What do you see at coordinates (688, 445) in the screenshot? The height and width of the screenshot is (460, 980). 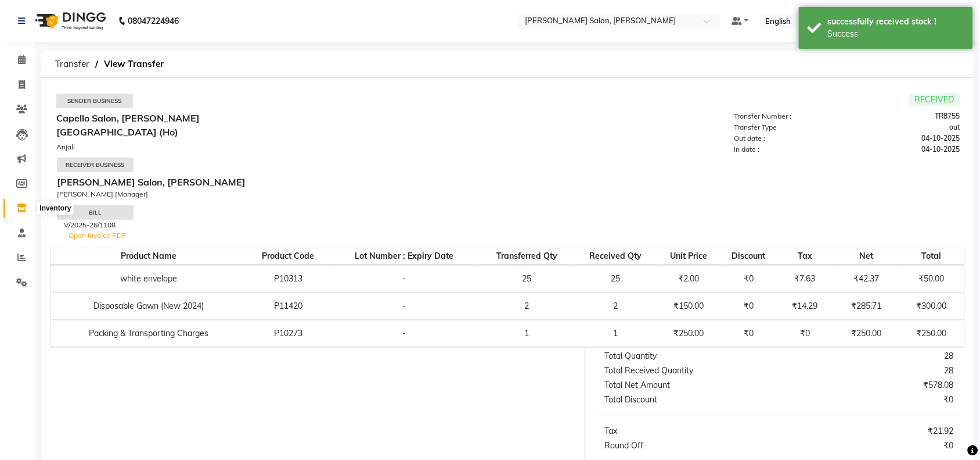 I see `div: Round Off` at bounding box center [688, 445].